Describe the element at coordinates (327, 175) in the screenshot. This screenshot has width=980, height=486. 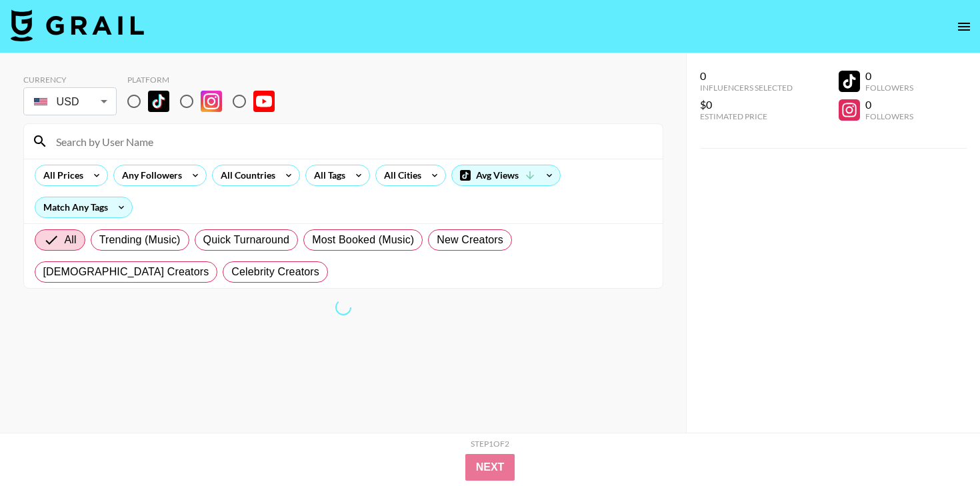
I see `div: All Tags` at that location.